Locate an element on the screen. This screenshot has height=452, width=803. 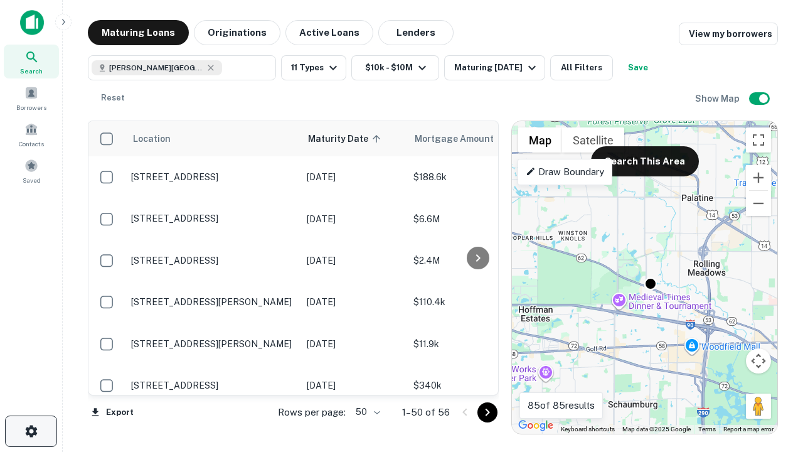
button: Save your search to get updates of matches that match your search criteria. is located at coordinates (638, 68).